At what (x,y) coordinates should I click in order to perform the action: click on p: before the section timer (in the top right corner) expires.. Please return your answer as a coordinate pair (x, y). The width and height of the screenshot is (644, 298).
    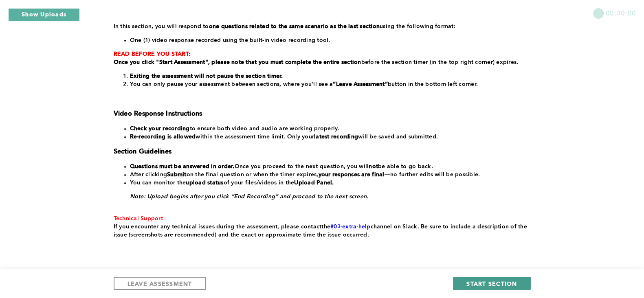
    Looking at the image, I should click on (321, 62).